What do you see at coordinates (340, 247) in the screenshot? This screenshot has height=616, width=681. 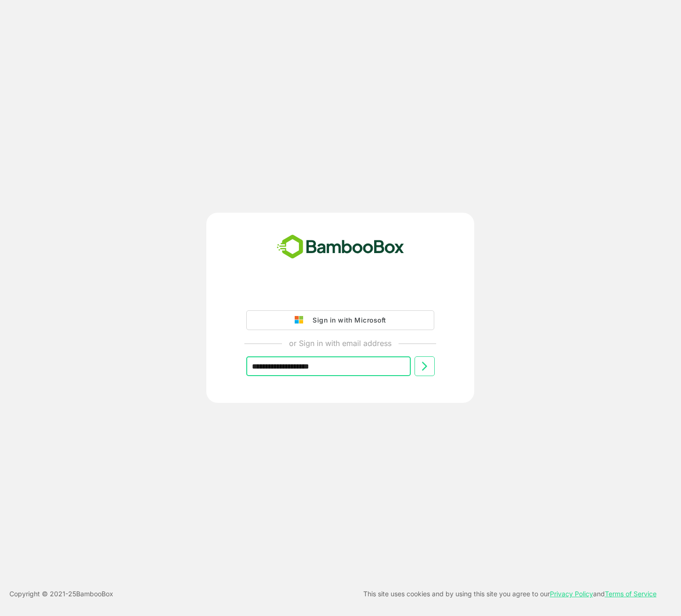 I see `img: bamboobox` at bounding box center [340, 247].